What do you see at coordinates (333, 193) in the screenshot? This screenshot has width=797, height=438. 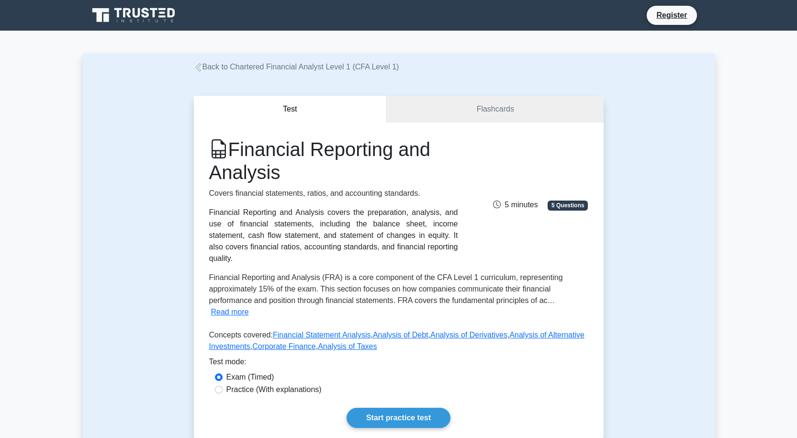 I see `p: Covers financial statements, ratios, and accounting standards.` at bounding box center [333, 193].